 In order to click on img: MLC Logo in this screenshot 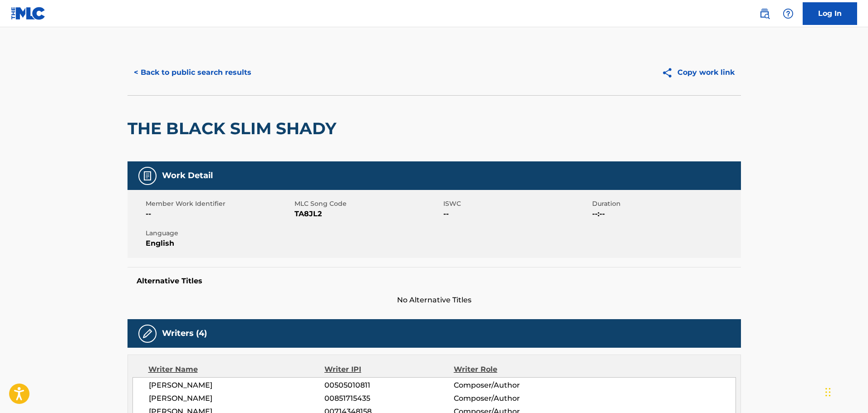, I will do `click(28, 13)`.